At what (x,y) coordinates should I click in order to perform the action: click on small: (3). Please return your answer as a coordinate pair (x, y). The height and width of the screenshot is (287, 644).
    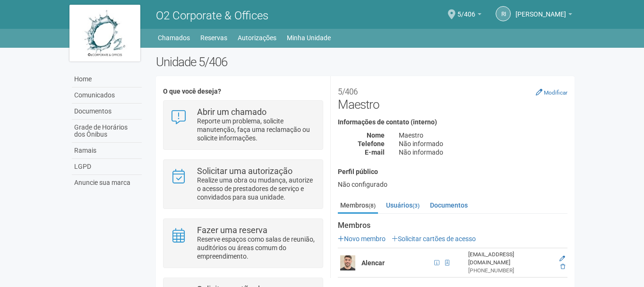
    Looking at the image, I should click on (416, 206).